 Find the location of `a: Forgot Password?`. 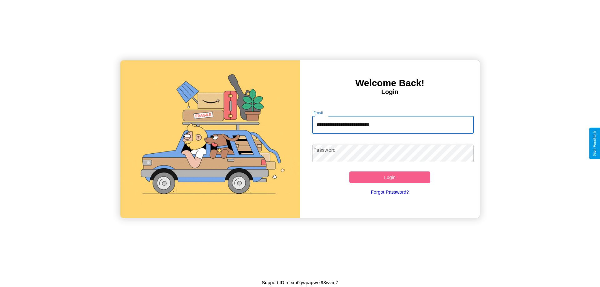

a: Forgot Password? is located at coordinates (390, 192).